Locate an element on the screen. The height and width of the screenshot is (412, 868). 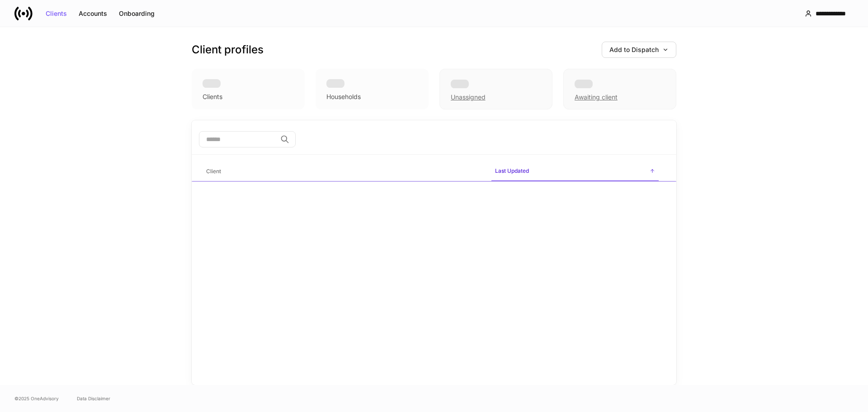
span: © 2025 OneAdvisory is located at coordinates (36, 398).